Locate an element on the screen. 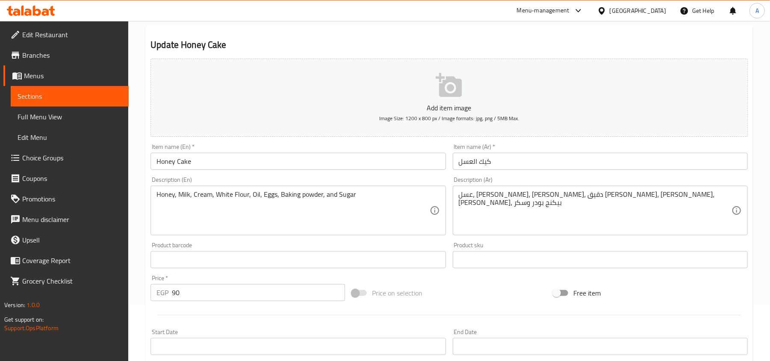 The width and height of the screenshot is (770, 361). a: Coverage Report is located at coordinates (66, 260).